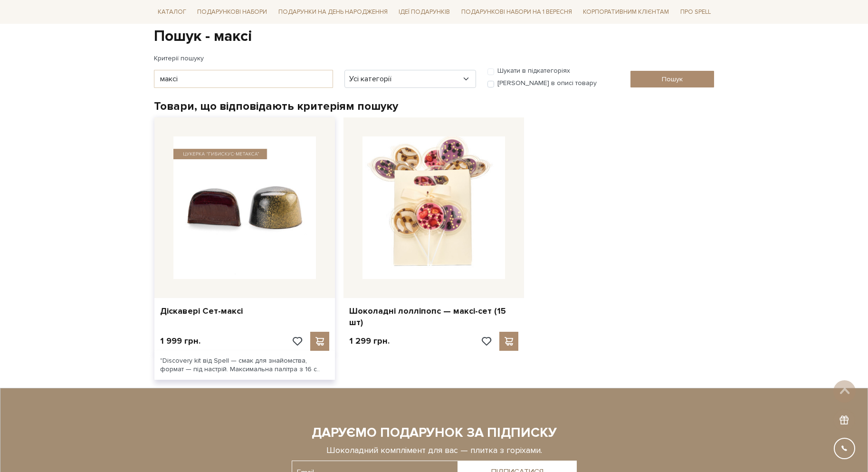 The height and width of the screenshot is (472, 868). What do you see at coordinates (245, 365) in the screenshot?
I see `div: "Discovery kit від Spell — смак для знайомства, формат — під настрій. Максимальна палітра з 16 с..` at bounding box center [245, 365].